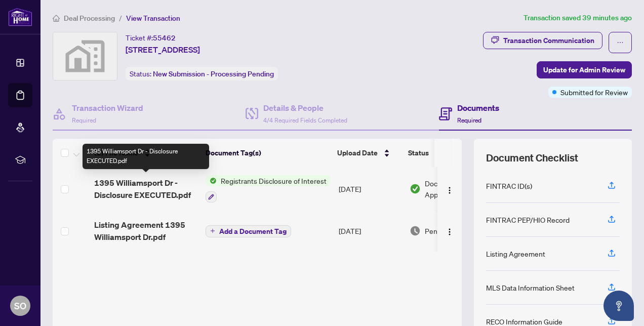 The image size is (644, 326). I want to click on button: Open asap, so click(619, 306).